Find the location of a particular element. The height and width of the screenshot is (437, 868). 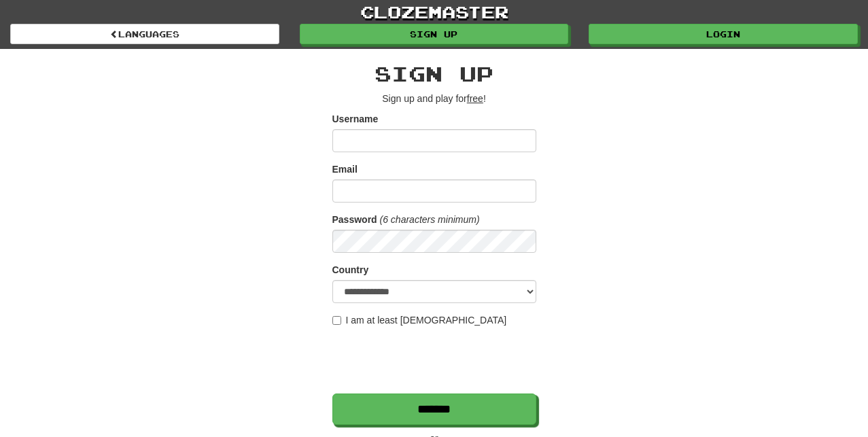

a: Login is located at coordinates (723, 34).